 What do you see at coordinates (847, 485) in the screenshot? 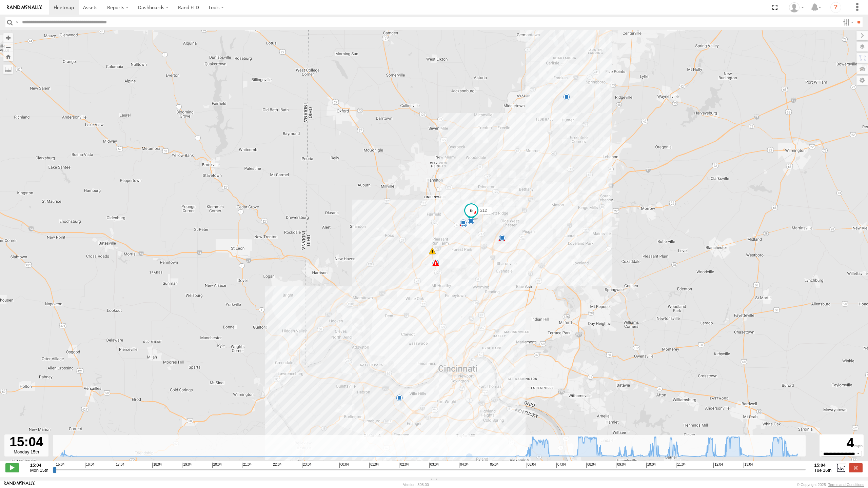
I see `a: Terms and Conditions` at bounding box center [847, 485].